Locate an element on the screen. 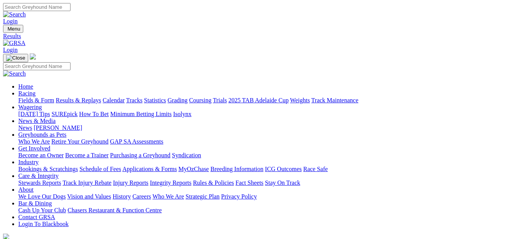  a: Home is located at coordinates (26, 86).